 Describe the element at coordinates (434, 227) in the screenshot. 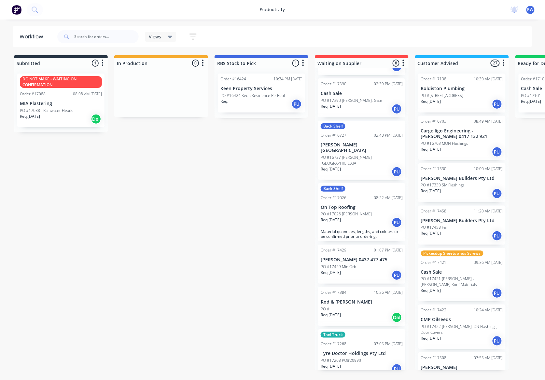

I see `p: PO #17458 Fair` at that location.